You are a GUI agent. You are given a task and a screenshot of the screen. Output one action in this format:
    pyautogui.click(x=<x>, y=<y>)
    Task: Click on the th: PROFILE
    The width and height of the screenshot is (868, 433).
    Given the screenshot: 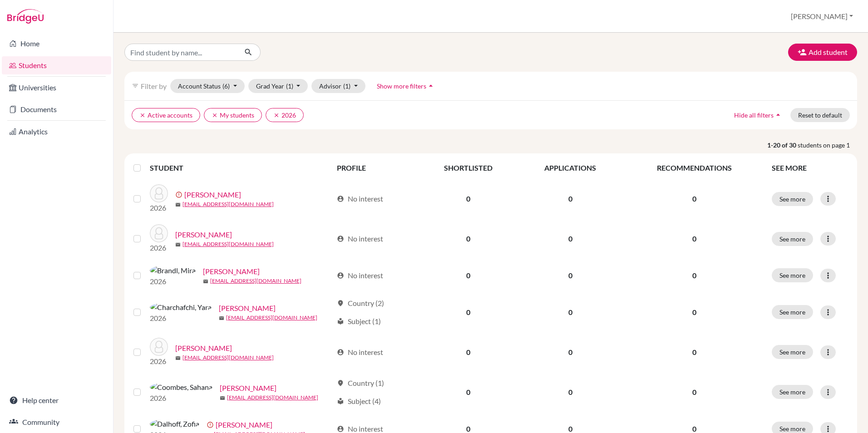 What is the action you would take?
    pyautogui.click(x=375, y=168)
    